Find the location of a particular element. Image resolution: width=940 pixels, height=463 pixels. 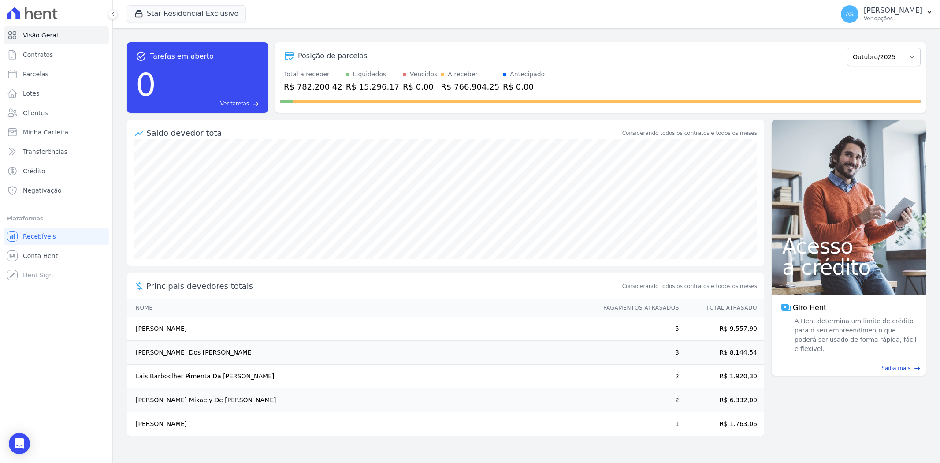

a: Recebíveis is located at coordinates (56, 236).